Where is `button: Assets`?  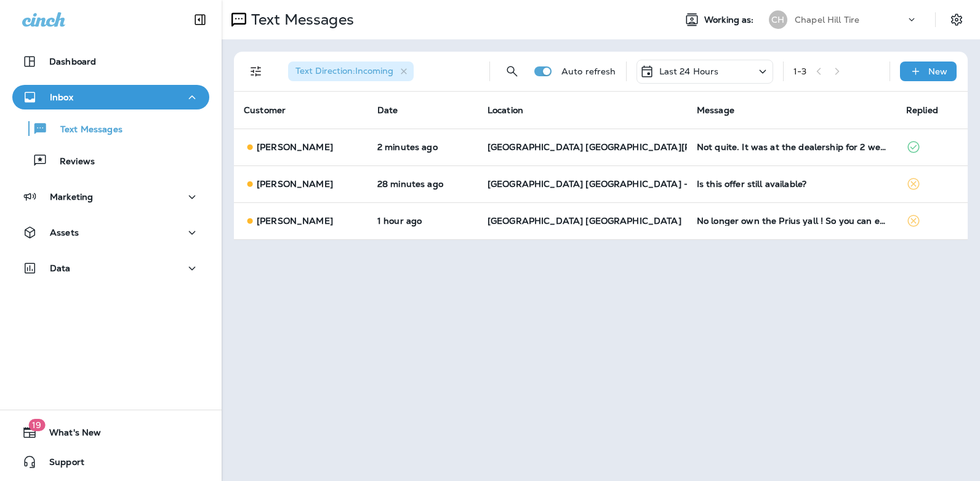
button: Assets is located at coordinates (111, 232).